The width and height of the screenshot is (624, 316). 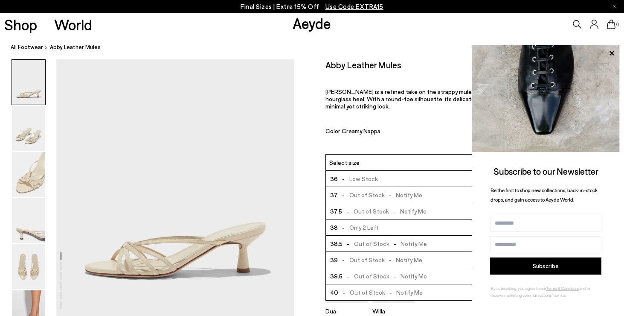 What do you see at coordinates (563, 288) in the screenshot?
I see `a: Terms & Conditions` at bounding box center [563, 288].